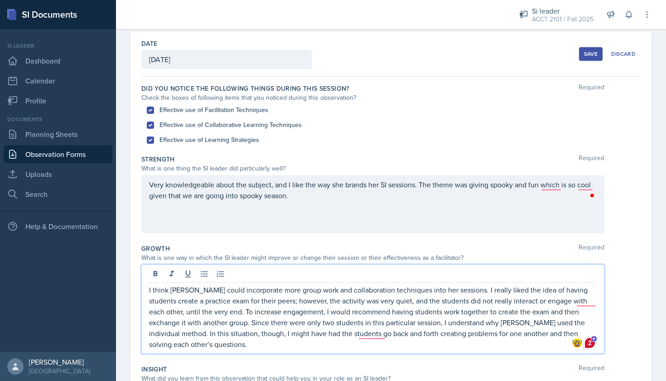 The width and height of the screenshot is (666, 381). Describe the element at coordinates (623, 54) in the screenshot. I see `div: Discard` at that location.